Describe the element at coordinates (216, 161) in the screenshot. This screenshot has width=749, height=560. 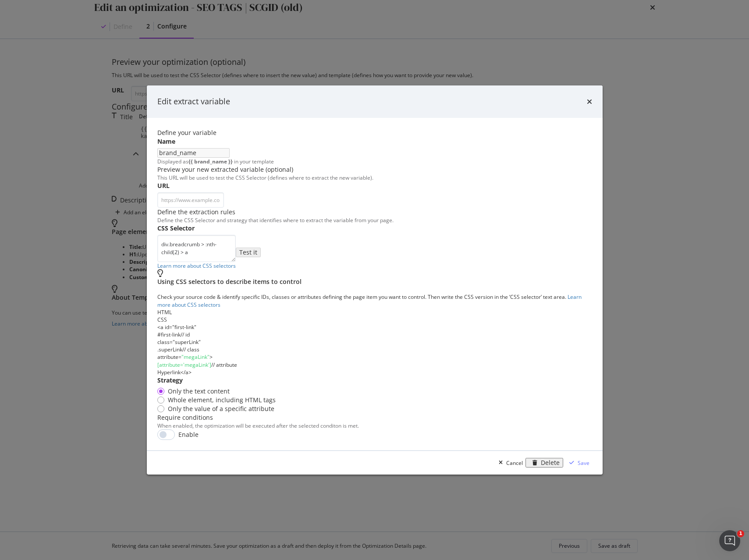
I see `div: Displayed as in your template` at that location.